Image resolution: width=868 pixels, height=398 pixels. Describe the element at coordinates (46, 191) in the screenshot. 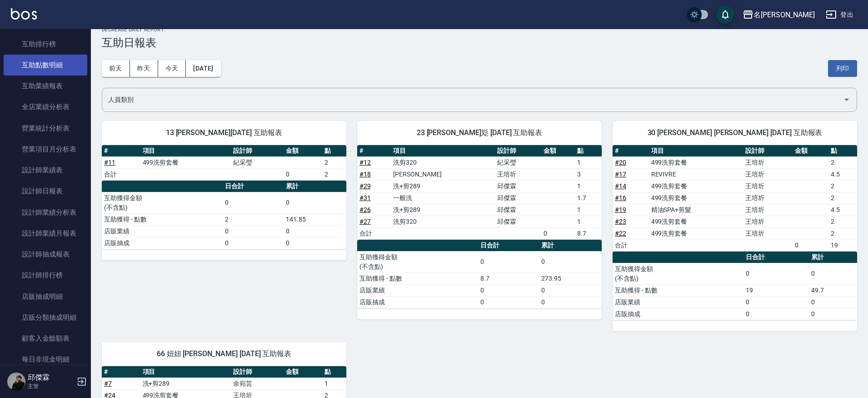

I see `a: 設計師日報表` at that location.